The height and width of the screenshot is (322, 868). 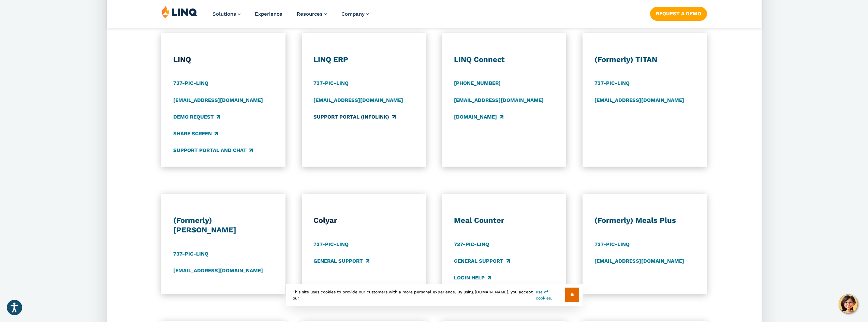 I want to click on span: Solutions, so click(x=224, y=14).